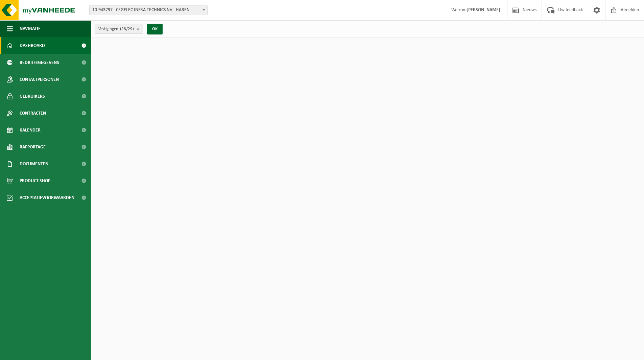 This screenshot has height=360, width=644. What do you see at coordinates (30, 29) in the screenshot?
I see `span: Navigatie` at bounding box center [30, 29].